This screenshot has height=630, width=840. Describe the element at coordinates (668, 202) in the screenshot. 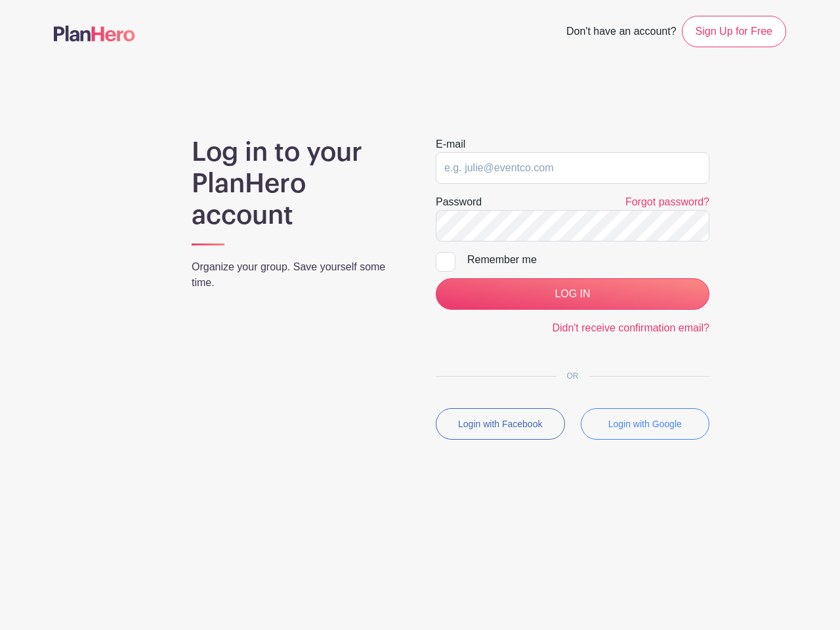

I see `a: Forgot password?` at that location.